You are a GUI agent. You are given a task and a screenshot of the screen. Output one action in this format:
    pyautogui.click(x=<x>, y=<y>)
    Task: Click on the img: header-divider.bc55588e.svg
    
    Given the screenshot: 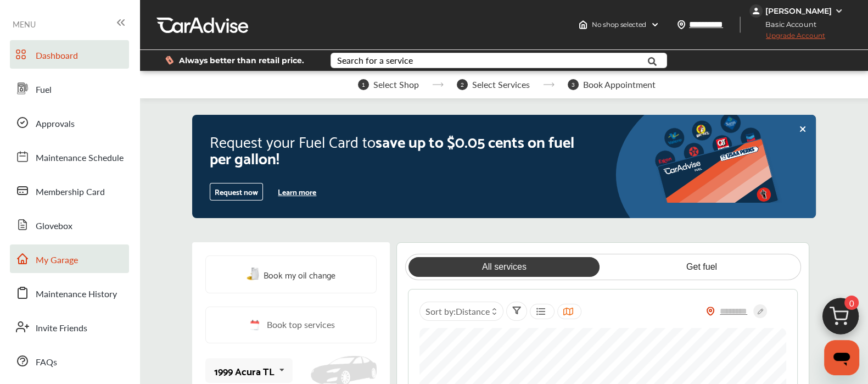 What is the action you would take?
    pyautogui.click(x=741, y=25)
    